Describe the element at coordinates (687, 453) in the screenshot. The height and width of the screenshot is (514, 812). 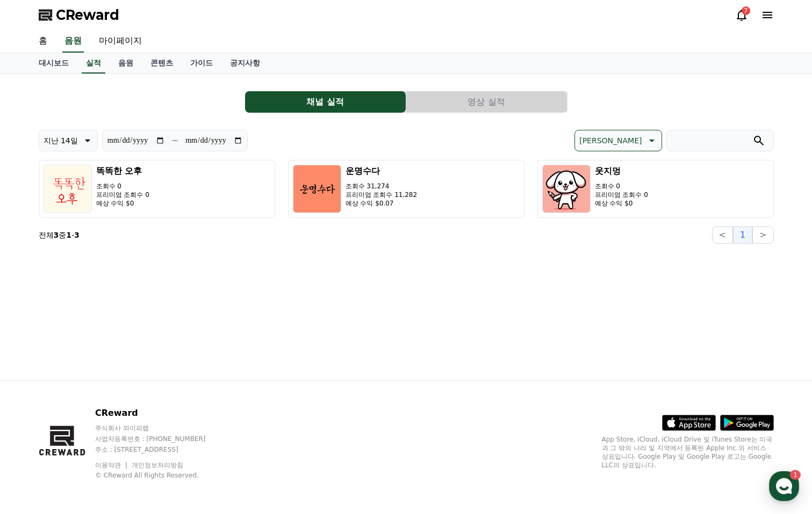
I see `p: App Store, iCloud, iCloud Drive 및 iTunes Store는 미국과 그 밖의 나라 및 지역에서 등록된 Apple Inc.의 서비스 상표입니다. Goo...` at that location.